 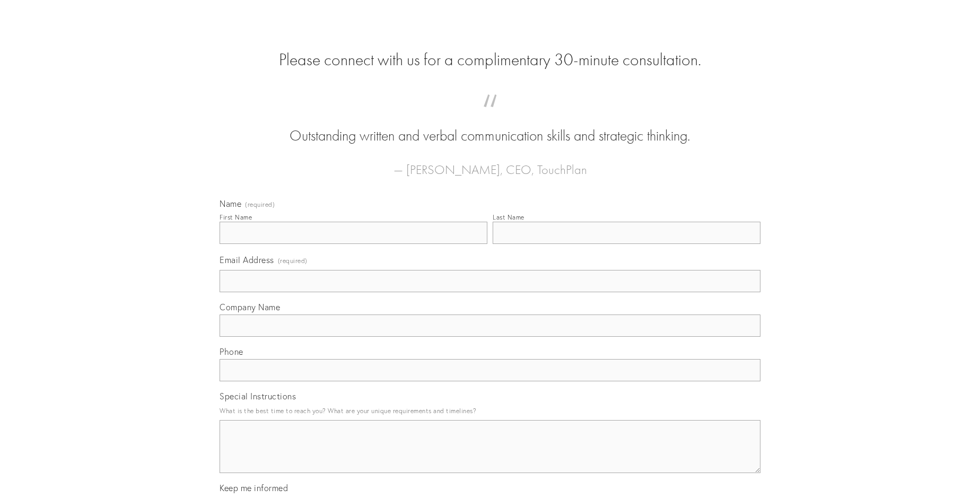 What do you see at coordinates (247, 260) in the screenshot?
I see `span: Email Address` at bounding box center [247, 260].